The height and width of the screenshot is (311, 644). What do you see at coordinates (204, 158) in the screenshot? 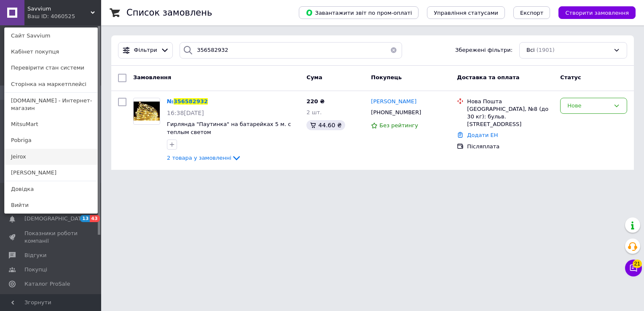
I see `a: 2 товара у замовленні` at bounding box center [204, 158].